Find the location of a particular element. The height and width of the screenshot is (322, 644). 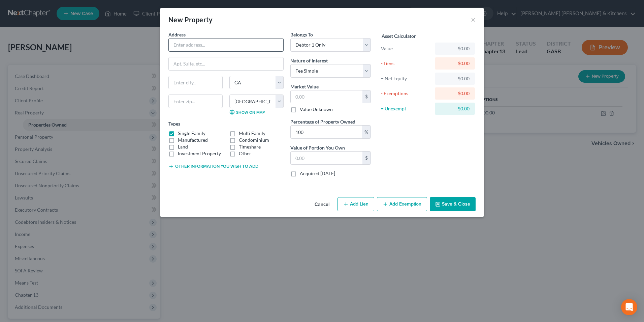

span: Belongs To is located at coordinates (301, 34).